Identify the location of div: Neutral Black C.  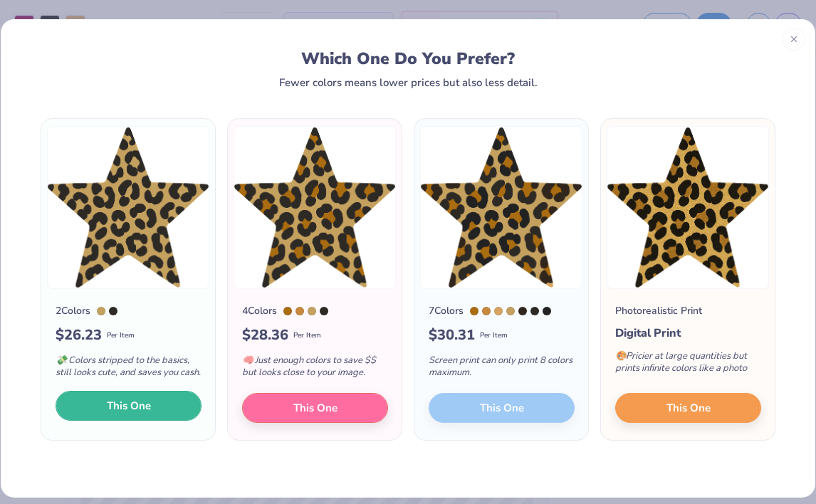
(547, 311).